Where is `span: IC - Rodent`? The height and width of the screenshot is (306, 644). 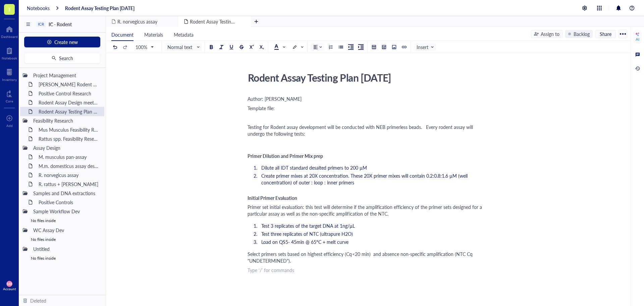
span: IC - Rodent is located at coordinates (60, 24).